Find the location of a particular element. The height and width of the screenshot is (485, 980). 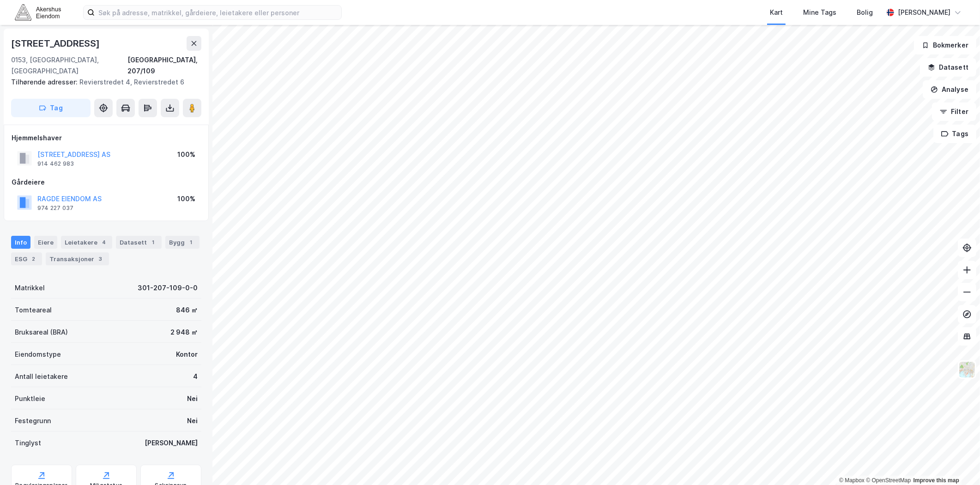

div: Festegrunn is located at coordinates (33, 421).